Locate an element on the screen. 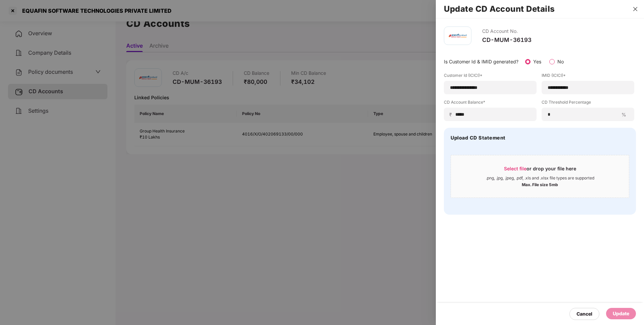  label: IMID (ICICI)* is located at coordinates (588, 77).